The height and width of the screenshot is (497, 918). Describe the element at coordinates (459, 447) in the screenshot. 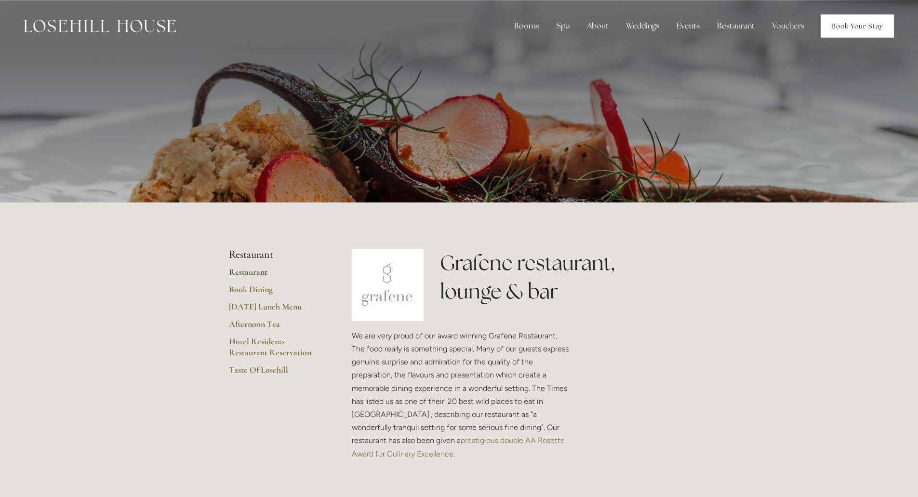

I see `a: prestigious double AA Rosette Award for Culinary Excellence` at that location.